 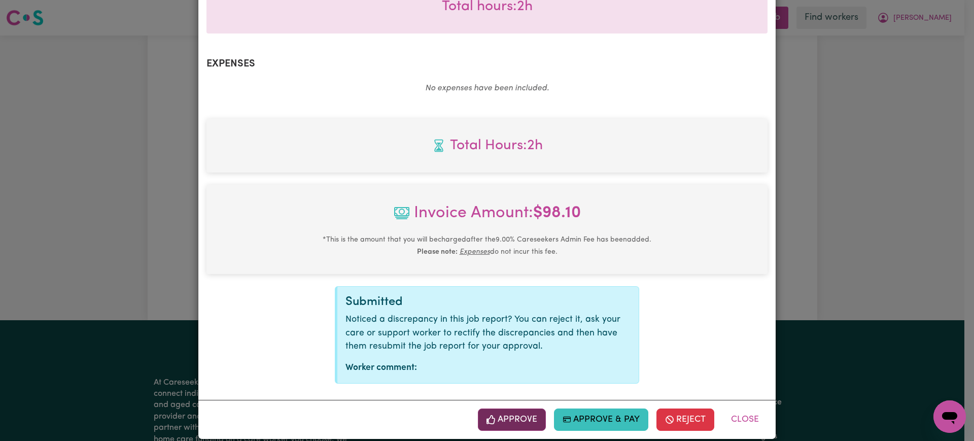 I want to click on button: Approve & Pay, so click(x=601, y=420).